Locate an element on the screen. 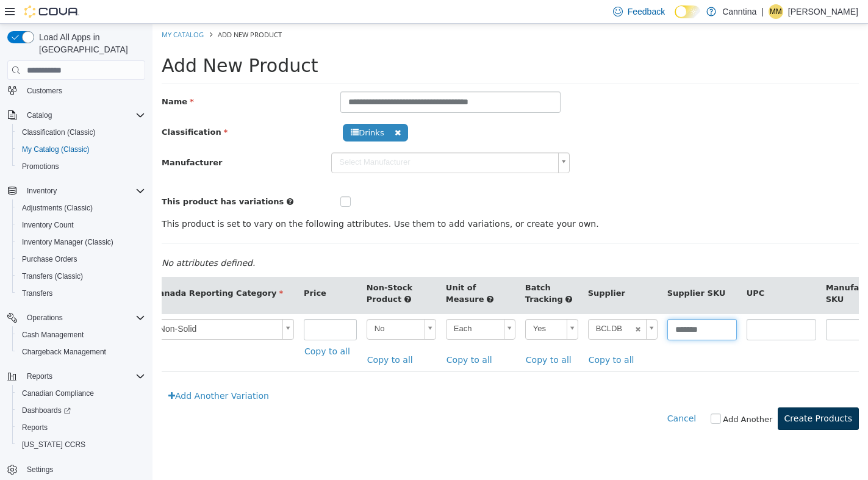 This screenshot has width=868, height=480. span: Supplier is located at coordinates (454, 269).